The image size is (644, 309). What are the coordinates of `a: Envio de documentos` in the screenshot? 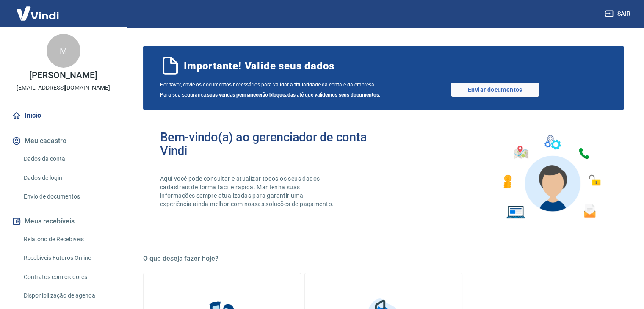 It's located at (68, 197).